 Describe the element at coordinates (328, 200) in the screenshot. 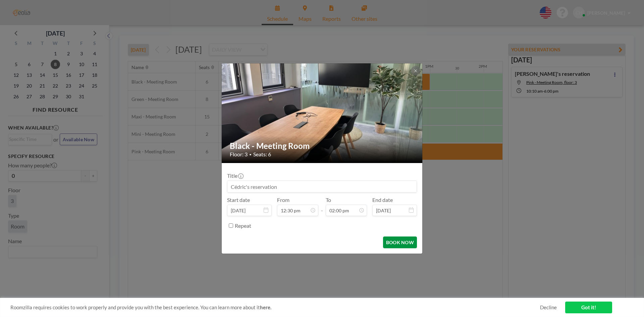

I see `label: To` at that location.